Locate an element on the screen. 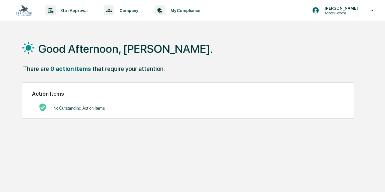 The height and width of the screenshot is (192, 385). img: logo is located at coordinates (24, 10).